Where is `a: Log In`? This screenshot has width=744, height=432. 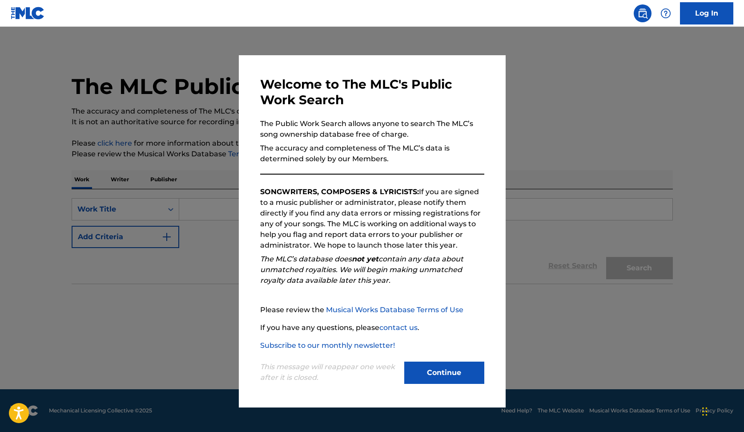
a: Log In is located at coordinates (707, 13).